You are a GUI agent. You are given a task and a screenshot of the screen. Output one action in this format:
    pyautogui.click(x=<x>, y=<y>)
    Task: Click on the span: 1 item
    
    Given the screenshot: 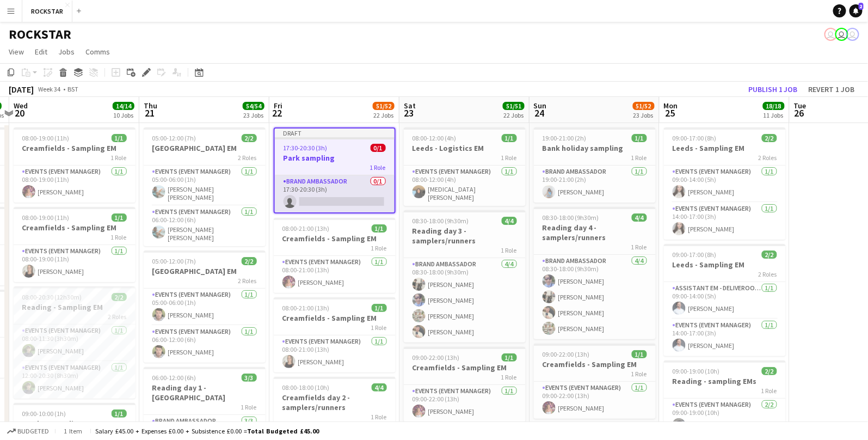 What is the action you would take?
    pyautogui.click(x=73, y=431)
    